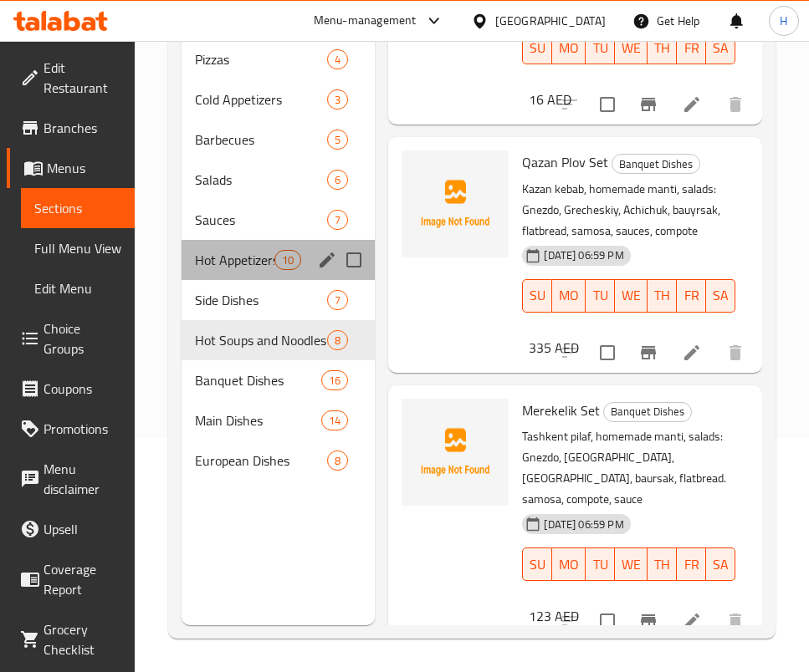 The image size is (809, 672). What do you see at coordinates (277, 140) in the screenshot?
I see `div: Barbecues5` at bounding box center [277, 140].